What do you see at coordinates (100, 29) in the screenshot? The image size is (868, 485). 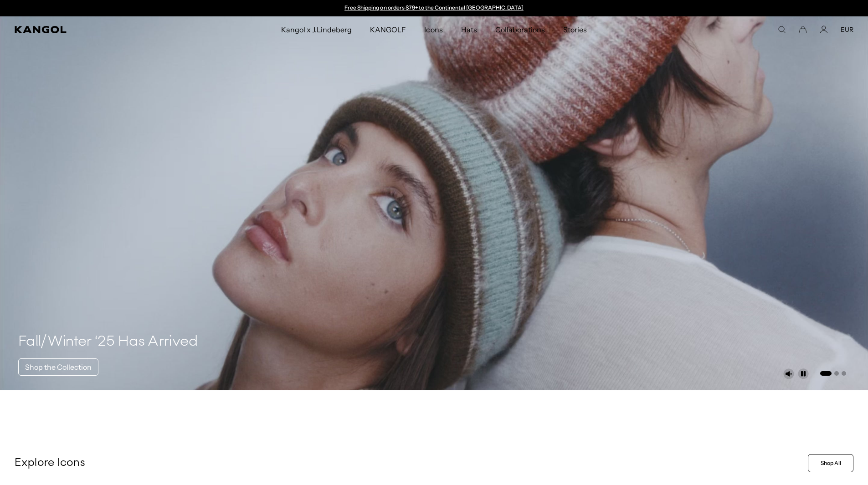 I see `a: Kangol` at bounding box center [100, 29].